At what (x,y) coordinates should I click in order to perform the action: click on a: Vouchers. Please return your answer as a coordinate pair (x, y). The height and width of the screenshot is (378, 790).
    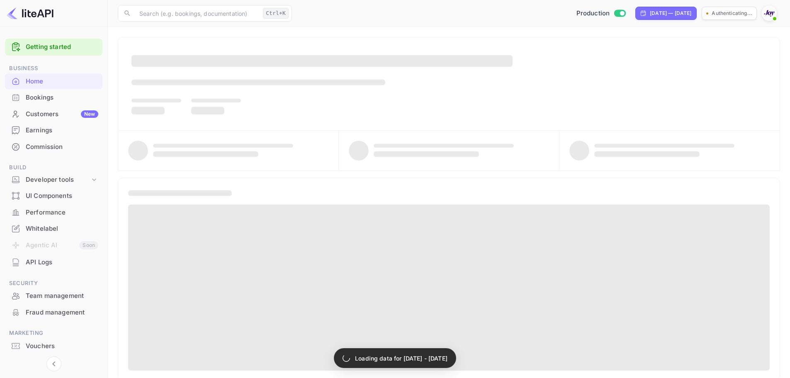
    Looking at the image, I should click on (54, 345).